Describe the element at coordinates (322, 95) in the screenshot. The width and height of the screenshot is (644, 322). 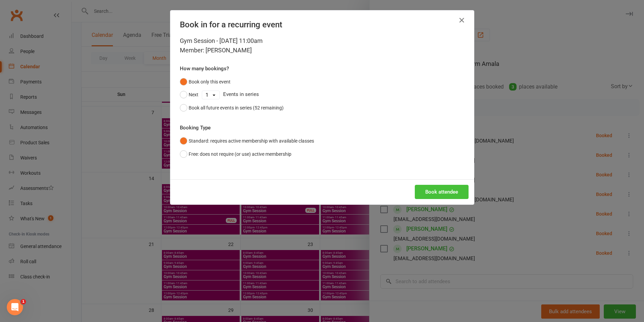
I see `div: Events in series` at that location.